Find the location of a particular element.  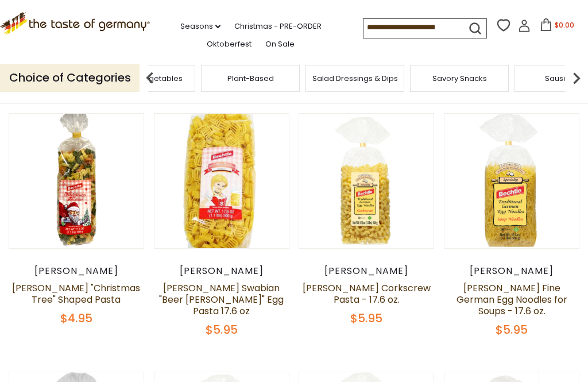

span: Salad Dressings & Dips is located at coordinates (355, 78).